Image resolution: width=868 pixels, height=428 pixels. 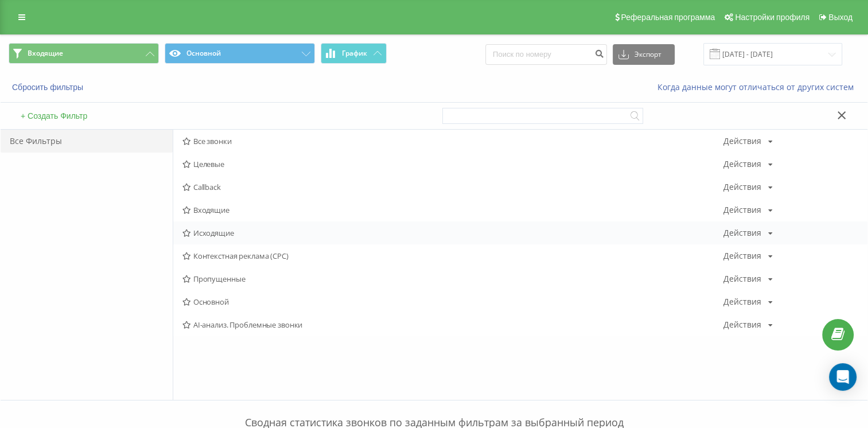 What do you see at coordinates (842, 377) in the screenshot?
I see `div: Open Intercom Messenger` at bounding box center [842, 377].